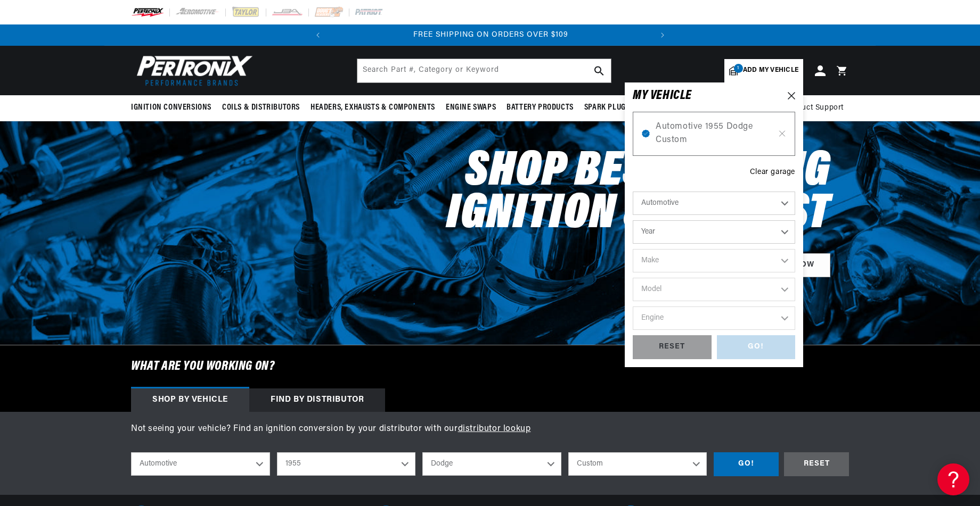 Image resolution: width=980 pixels, height=506 pixels. Describe the element at coordinates (318, 35) in the screenshot. I see `button: Translation missing: en.sections.announcements.previous_announcement` at that location.